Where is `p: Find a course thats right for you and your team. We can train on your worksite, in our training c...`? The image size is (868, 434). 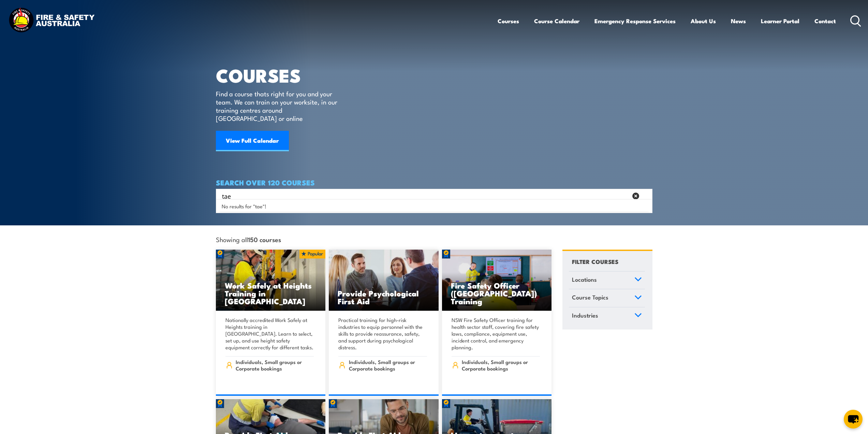 p: Find a course thats right for you and your team. We can train on your worksite, in our training c... is located at coordinates (278, 106).